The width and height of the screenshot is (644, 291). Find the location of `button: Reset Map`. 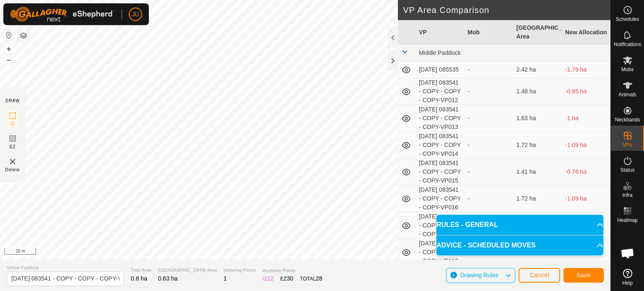

button: Reset Map is located at coordinates (9, 35).